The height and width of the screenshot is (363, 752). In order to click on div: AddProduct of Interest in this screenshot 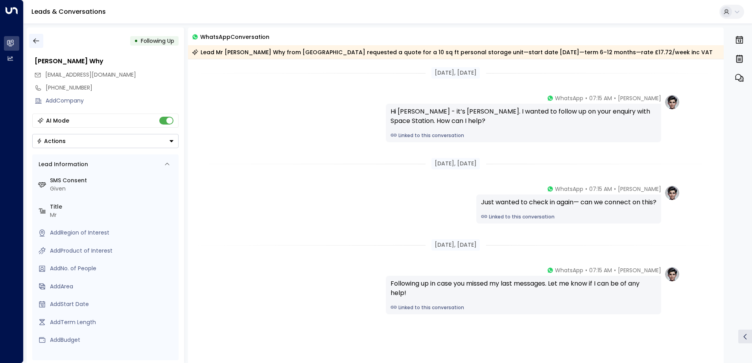, I will do `click(113, 251)`.